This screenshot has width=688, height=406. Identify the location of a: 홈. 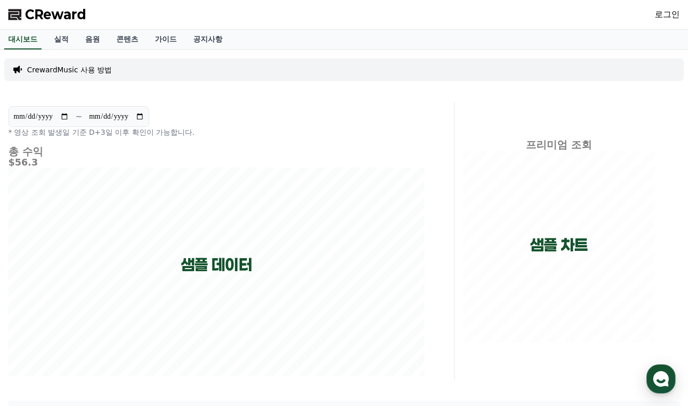
(36, 332).